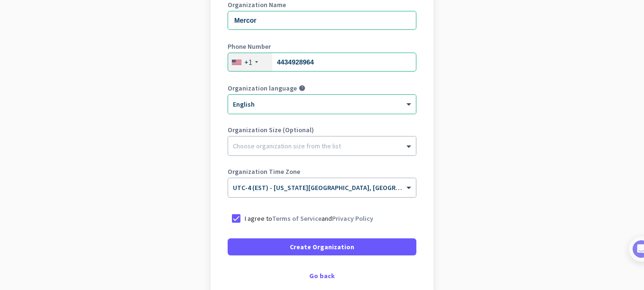 This screenshot has height=290, width=644. Describe the element at coordinates (248, 62) in the screenshot. I see `div: +1` at that location.